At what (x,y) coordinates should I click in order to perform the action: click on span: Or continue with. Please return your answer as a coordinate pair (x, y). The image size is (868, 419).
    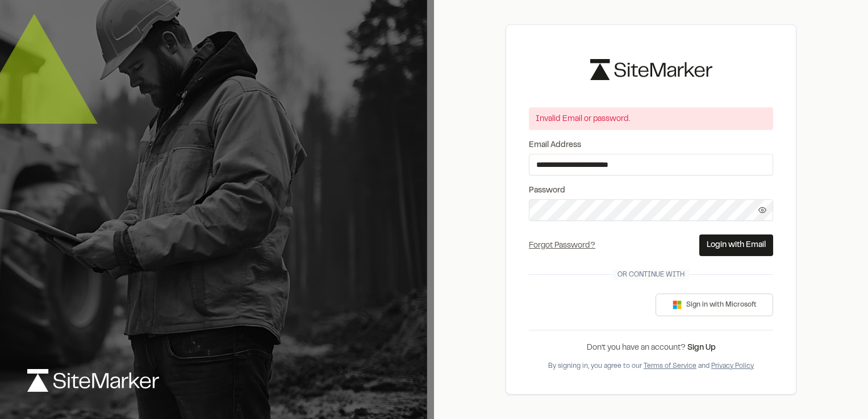
    Looking at the image, I should click on (651, 275).